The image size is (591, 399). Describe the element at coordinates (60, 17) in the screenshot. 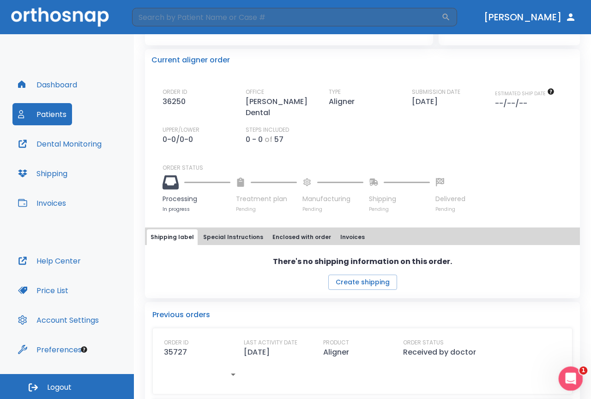

I see `img: Orthosnap` at that location.